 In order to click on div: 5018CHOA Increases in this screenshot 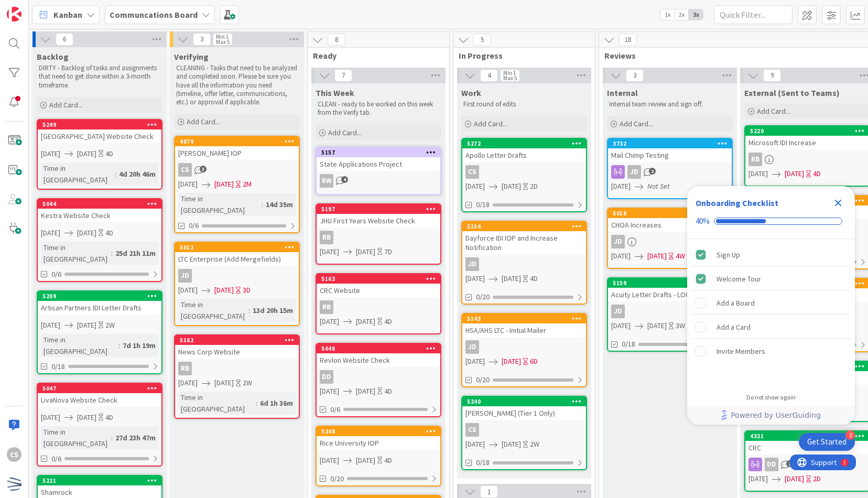, I will do `click(669, 220)`.